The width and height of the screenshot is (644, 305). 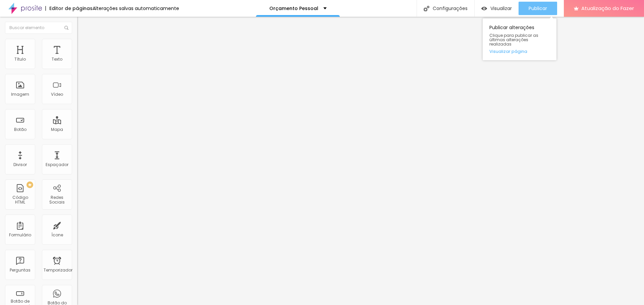 I want to click on font: Perguntas, so click(x=20, y=270).